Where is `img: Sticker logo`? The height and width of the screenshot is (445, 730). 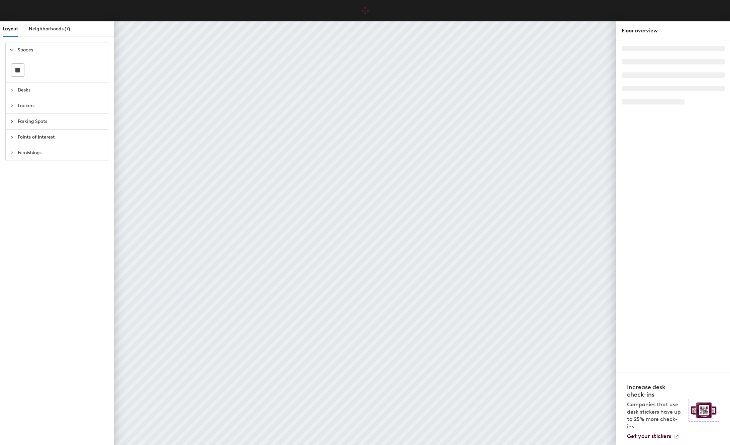
img: Sticker logo is located at coordinates (704, 411).